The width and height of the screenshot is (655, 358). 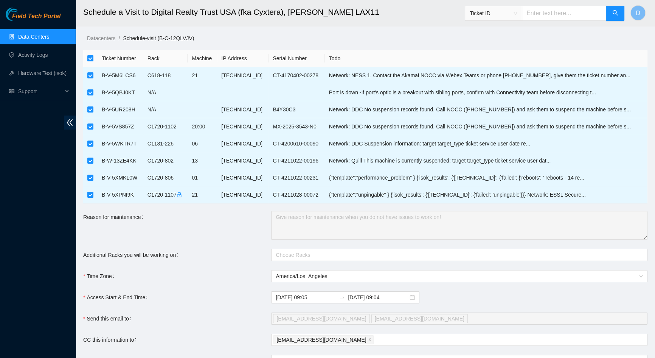 What do you see at coordinates (12, 91) in the screenshot?
I see `span: read` at bounding box center [12, 91].